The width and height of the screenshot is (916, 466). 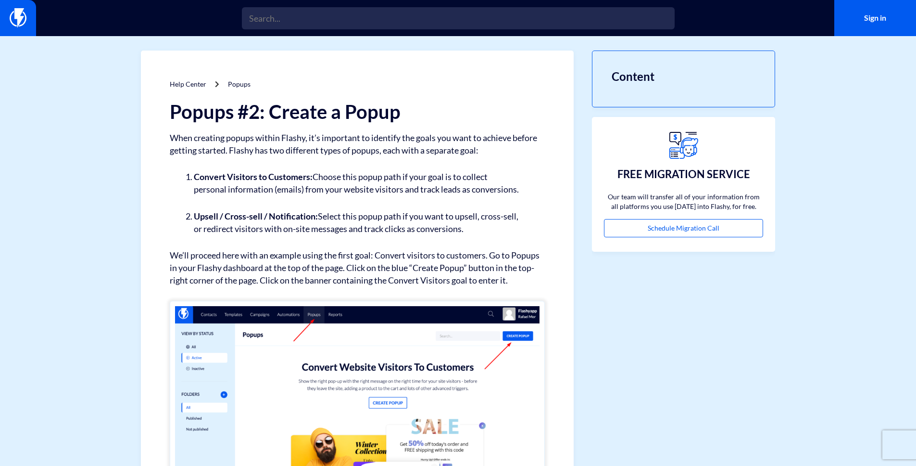 I want to click on p: We’ll proceed here with an example using the first goal: Convert visitors to customers. Go to Pop..., so click(x=357, y=267).